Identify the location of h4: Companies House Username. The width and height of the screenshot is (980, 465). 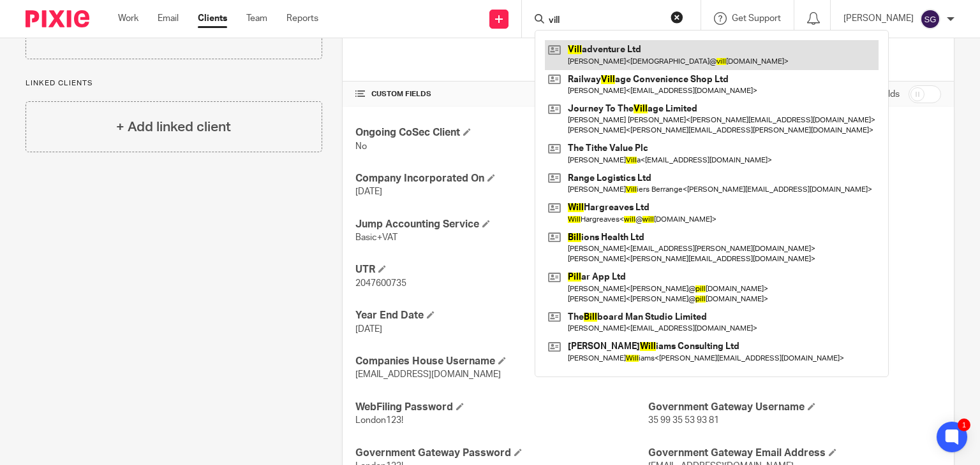
(501, 362).